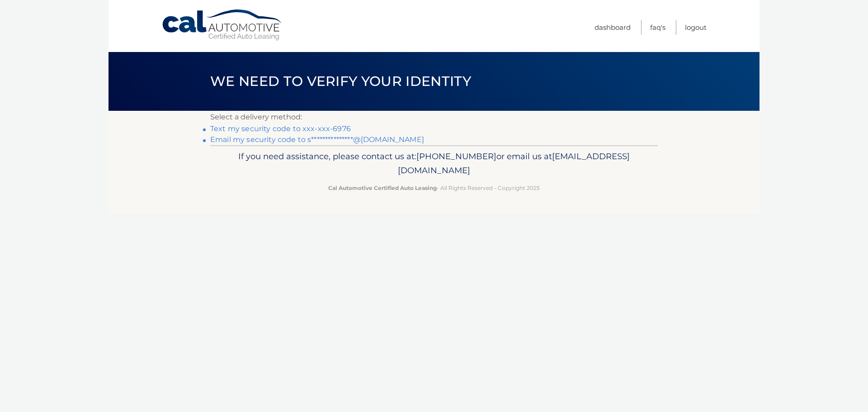  I want to click on p: - All Rights Reserved - Copyright 2025, so click(434, 188).